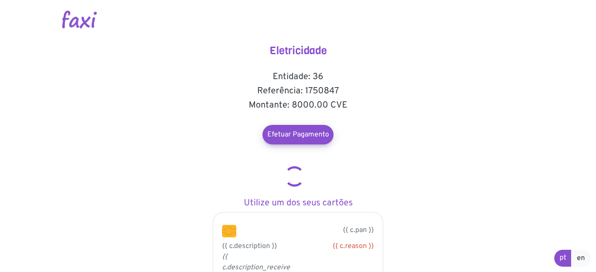 Image resolution: width=596 pixels, height=272 pixels. I want to click on h4: Eletricidade, so click(298, 51).